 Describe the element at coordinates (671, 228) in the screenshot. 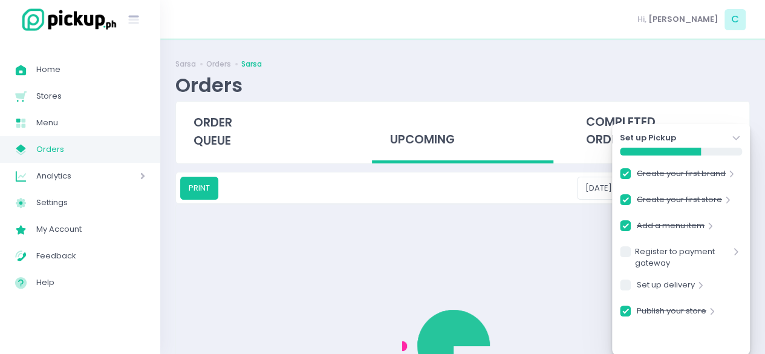

I see `a: Add a menu item` at that location.